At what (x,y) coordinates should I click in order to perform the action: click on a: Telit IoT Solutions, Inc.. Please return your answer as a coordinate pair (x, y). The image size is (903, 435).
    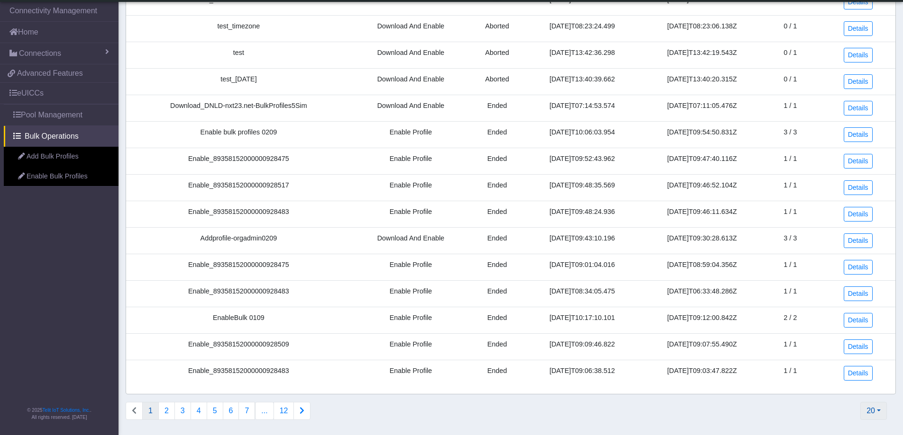
    Looking at the image, I should click on (66, 410).